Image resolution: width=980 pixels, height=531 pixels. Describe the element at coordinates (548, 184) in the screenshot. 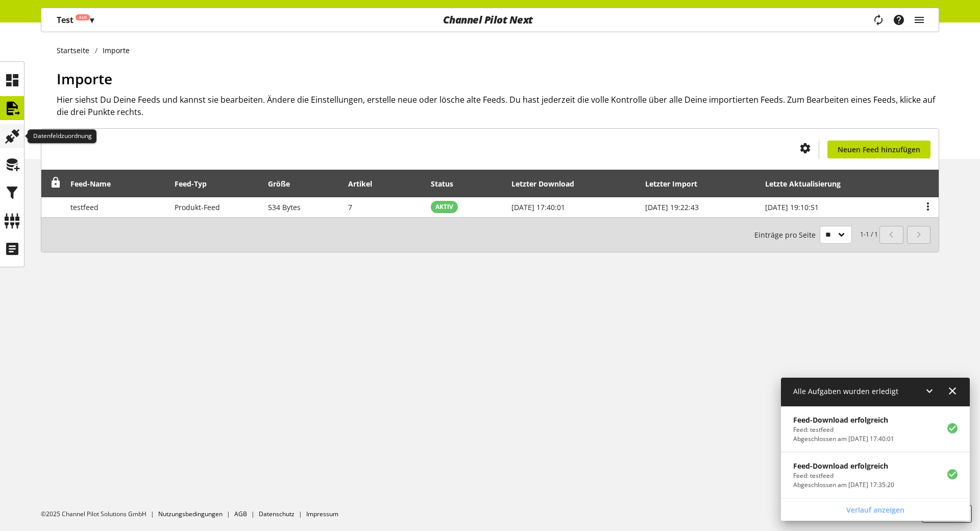

I see `div: Letzter Download` at that location.